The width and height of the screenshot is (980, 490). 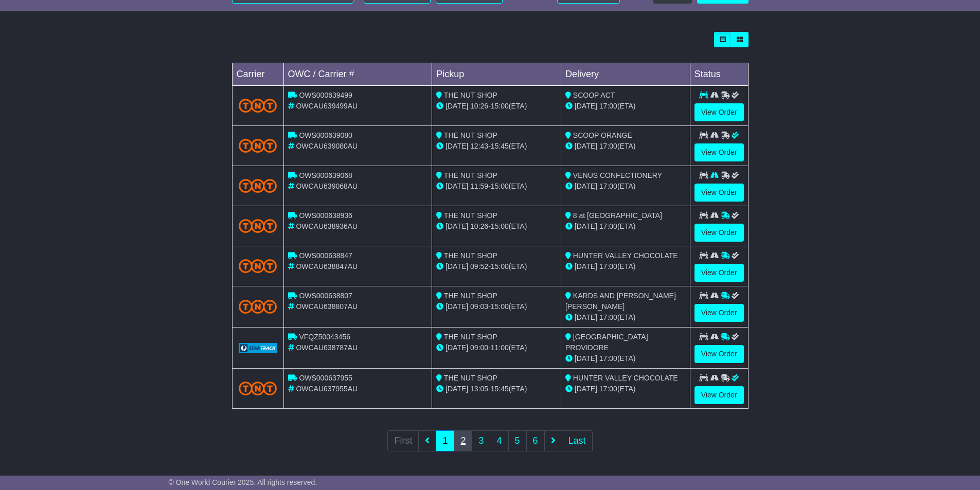 I want to click on td: Pickup, so click(x=497, y=75).